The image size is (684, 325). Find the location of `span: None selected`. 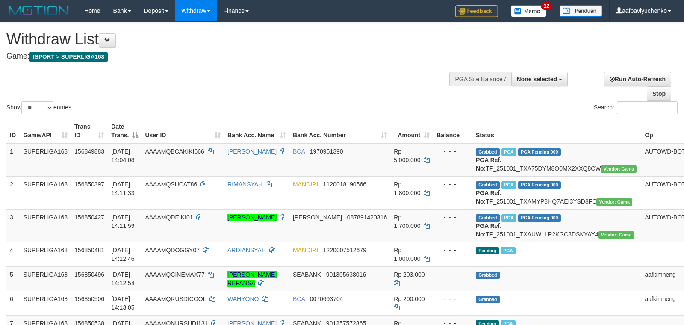

span: None selected is located at coordinates (537, 79).